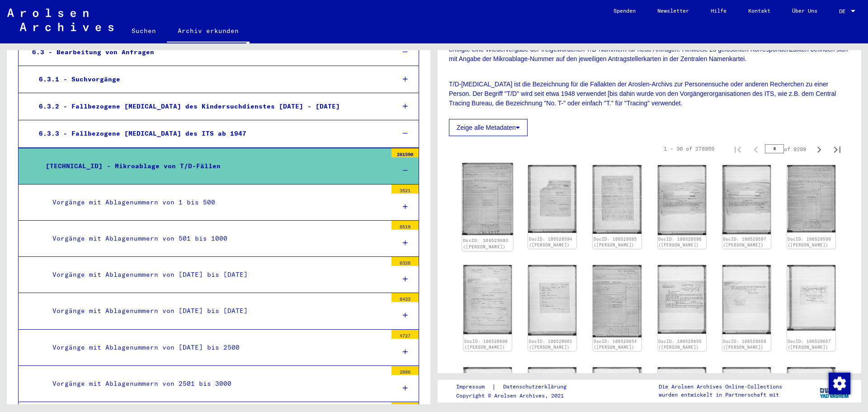  Describe the element at coordinates (405, 153) in the screenshot. I see `div: 281590` at that location.